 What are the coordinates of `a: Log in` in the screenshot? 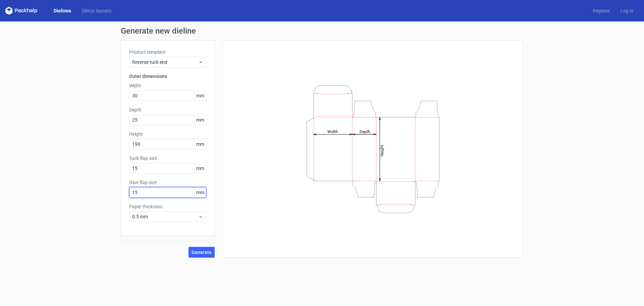 It's located at (627, 11).